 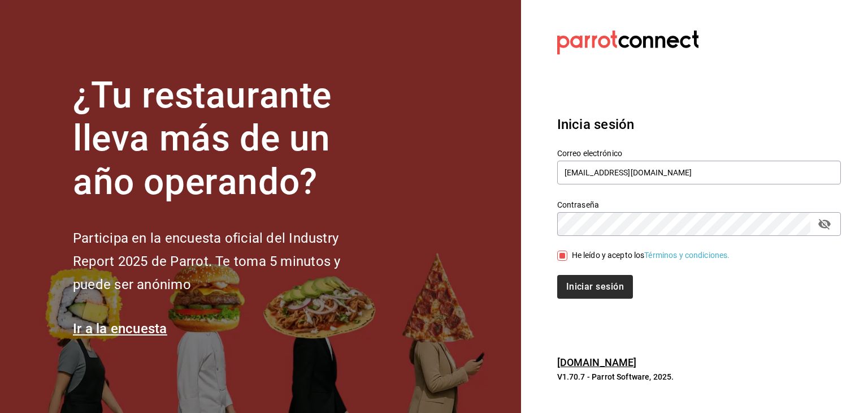 What do you see at coordinates (699, 204) in the screenshot?
I see `label: Contraseña` at bounding box center [699, 204].